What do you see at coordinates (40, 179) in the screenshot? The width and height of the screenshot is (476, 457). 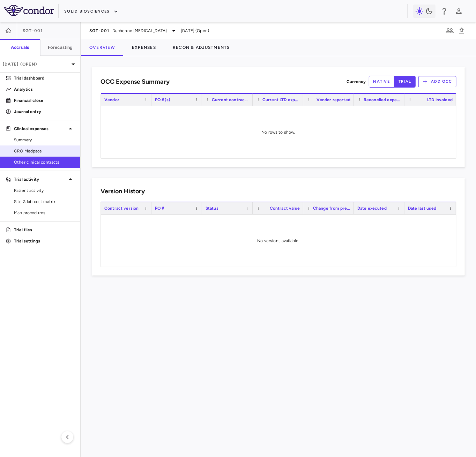 I see `p: Trial activity` at bounding box center [40, 179].